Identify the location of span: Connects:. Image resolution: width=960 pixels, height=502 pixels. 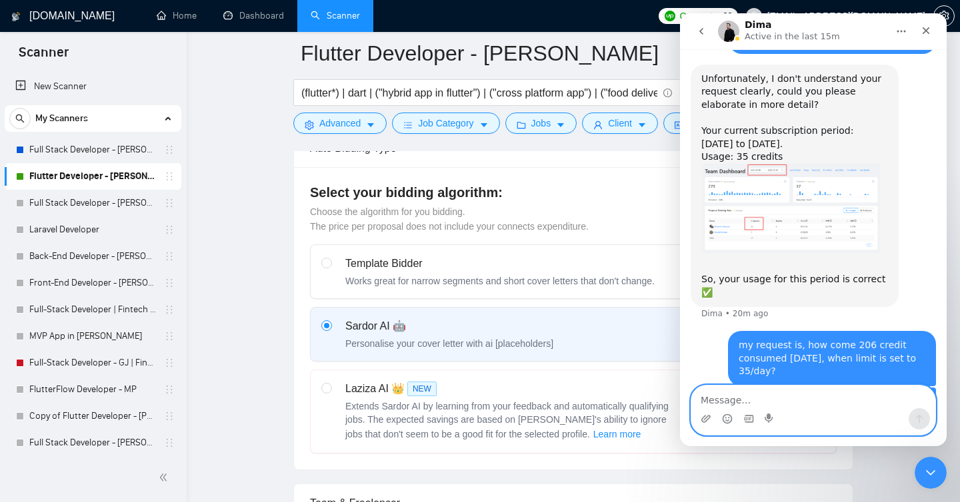
(699, 16).